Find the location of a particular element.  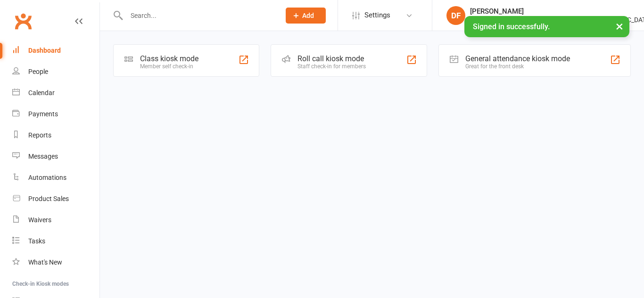

div: What's New is located at coordinates (45, 262).